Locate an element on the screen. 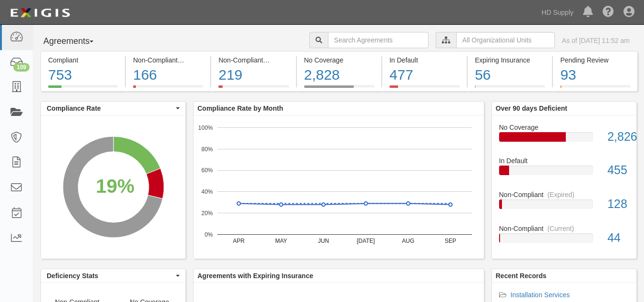 The height and width of the screenshot is (302, 644). a: Expiring Insurance56 is located at coordinates (509, 89).